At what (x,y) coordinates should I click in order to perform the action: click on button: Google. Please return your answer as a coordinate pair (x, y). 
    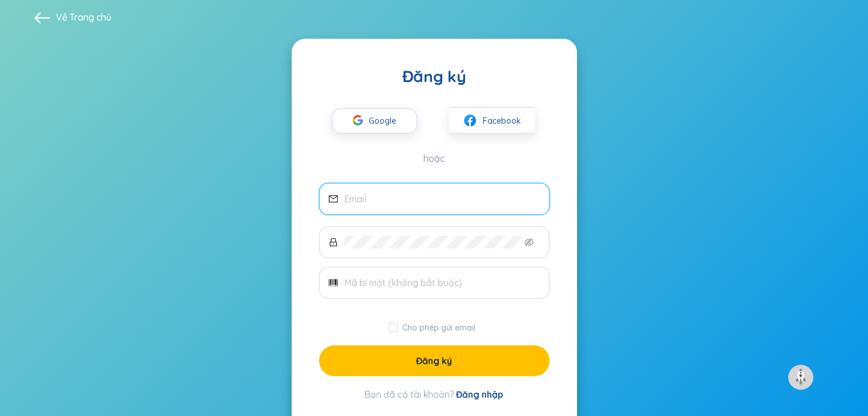
    Looking at the image, I should click on (374, 121).